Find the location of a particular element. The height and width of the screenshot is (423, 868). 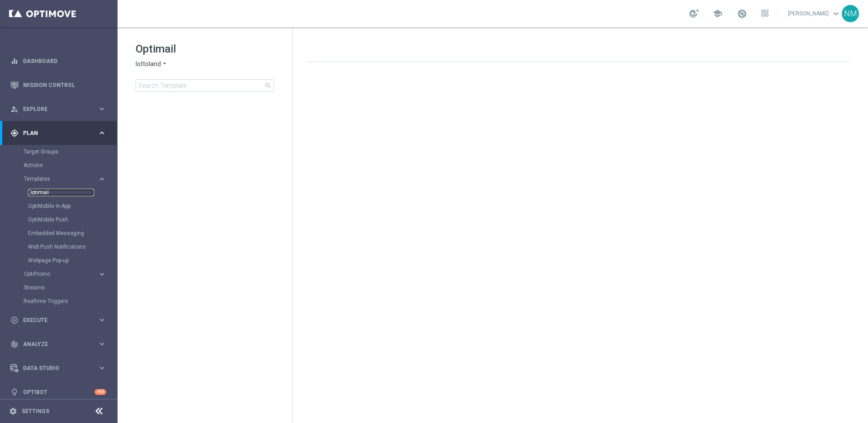

a: OptiMobile Push is located at coordinates (61, 220).